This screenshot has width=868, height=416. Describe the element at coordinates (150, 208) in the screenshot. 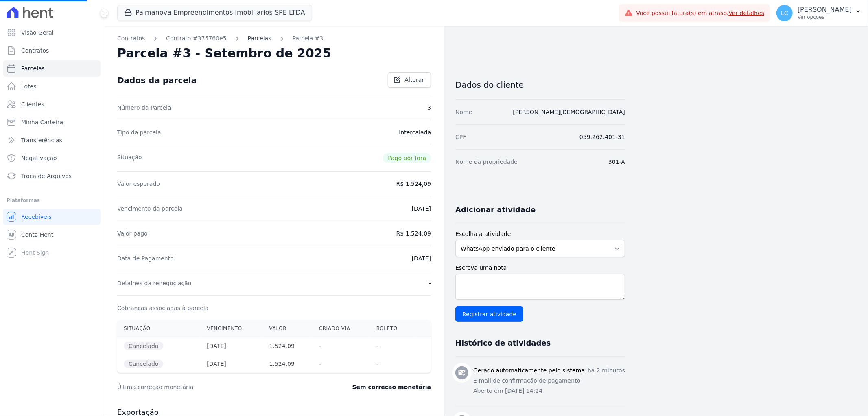

I see `dt: Vencimento da parcela` at that location.